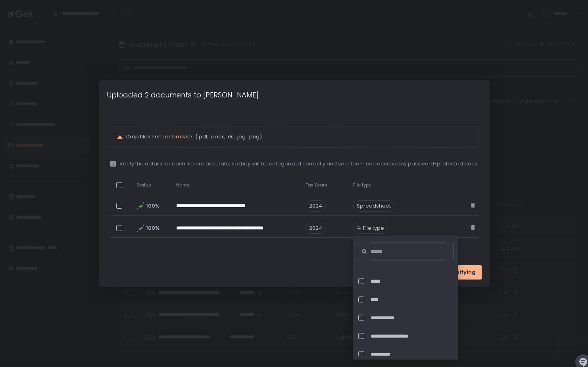 The width and height of the screenshot is (588, 367). I want to click on p: Drop files here or, so click(299, 136).